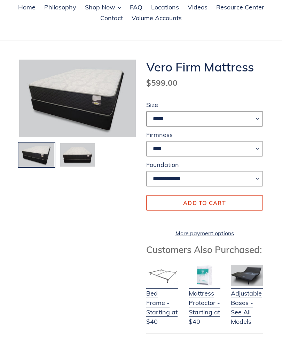 This screenshot has width=282, height=352. What do you see at coordinates (37, 155) in the screenshot?
I see `img: Load image into Gallery viewer, vero firm mattress angled view` at bounding box center [37, 155].